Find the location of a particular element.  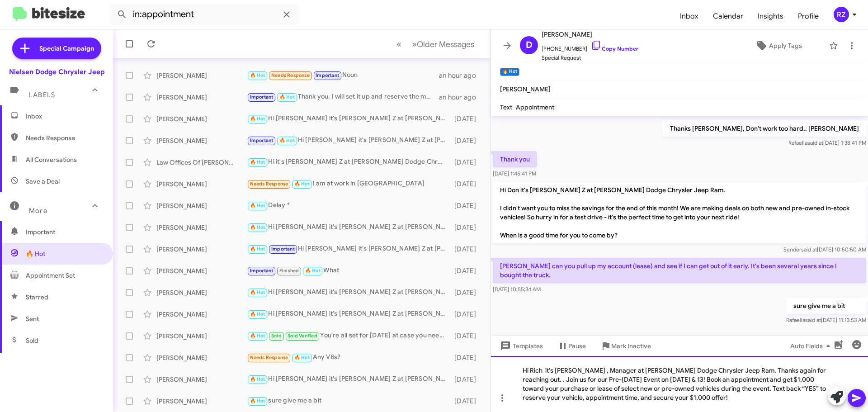

span: Auto Fields is located at coordinates (812, 346).